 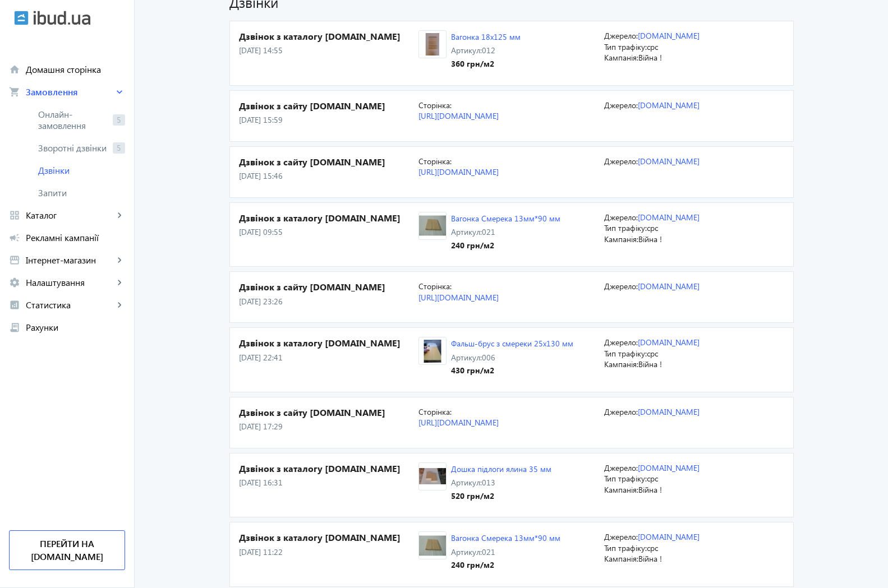 I want to click on div: 360 грн /м2, so click(x=486, y=64).